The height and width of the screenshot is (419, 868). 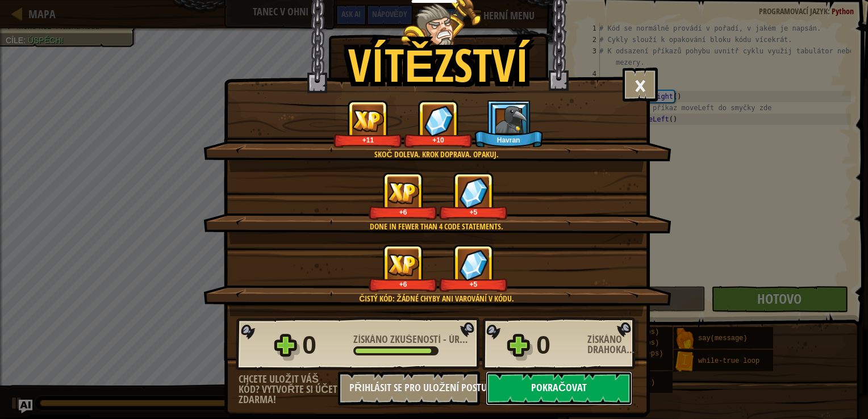 What do you see at coordinates (559, 389) in the screenshot?
I see `button: Pokračovat` at bounding box center [559, 389].